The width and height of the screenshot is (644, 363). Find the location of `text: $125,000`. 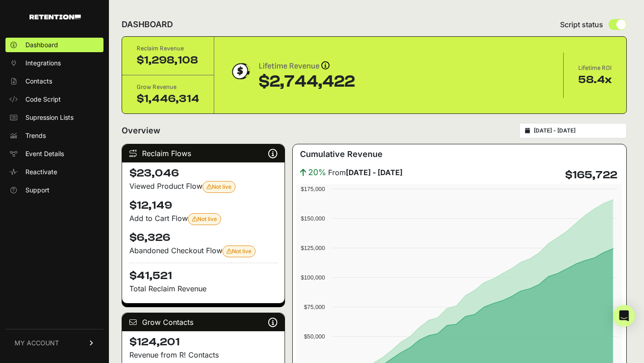

text: $125,000 is located at coordinates (313, 248).